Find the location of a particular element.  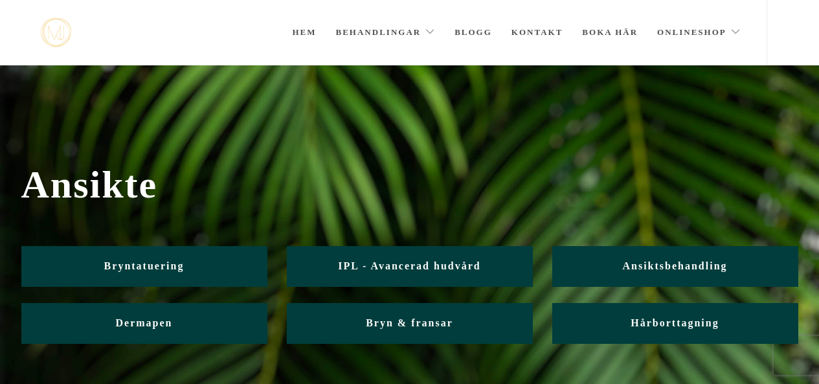

a: mjstudio mjstudio mjstudio is located at coordinates (56, 32).